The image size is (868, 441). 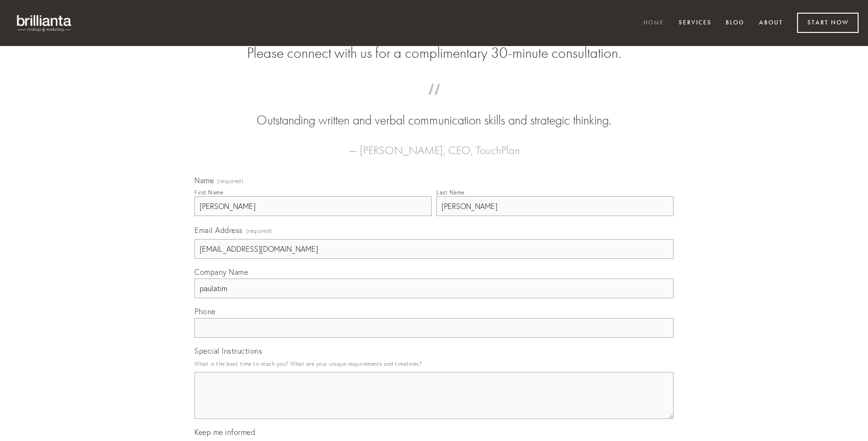 I want to click on span: Company Name, so click(x=221, y=272).